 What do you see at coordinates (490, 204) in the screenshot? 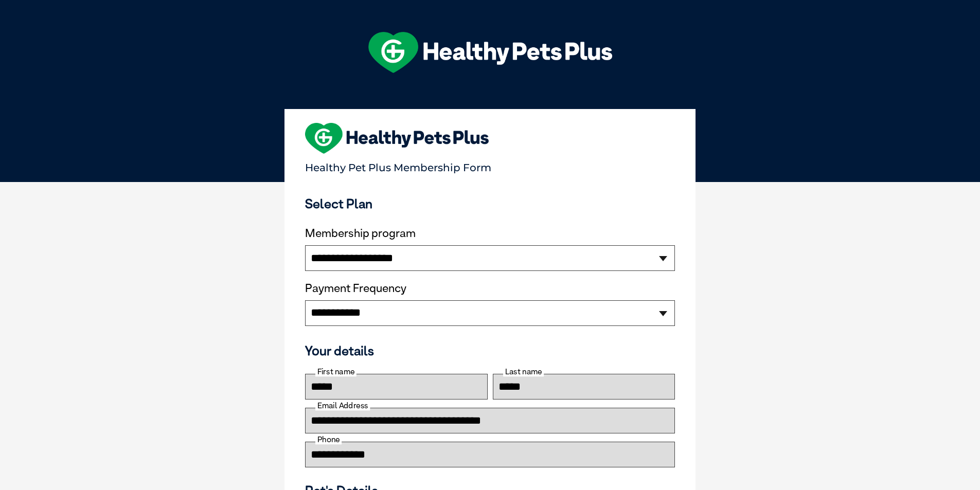
I see `h3: Select Plan` at bounding box center [490, 204].